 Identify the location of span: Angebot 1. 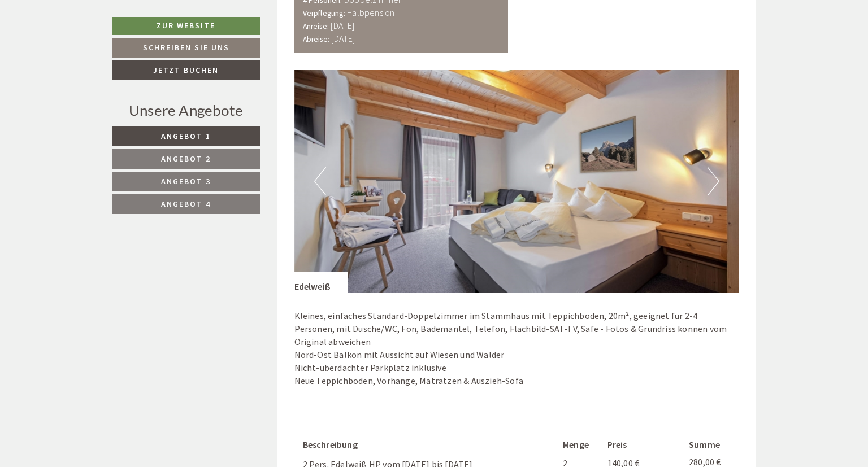
(186, 136).